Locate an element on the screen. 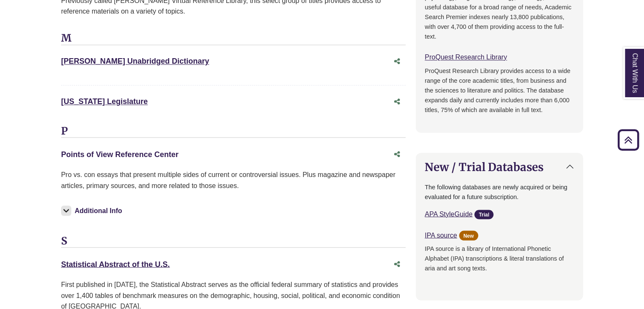 This screenshot has height=309, width=644. a: Points of View Reference Center is located at coordinates (119, 154).